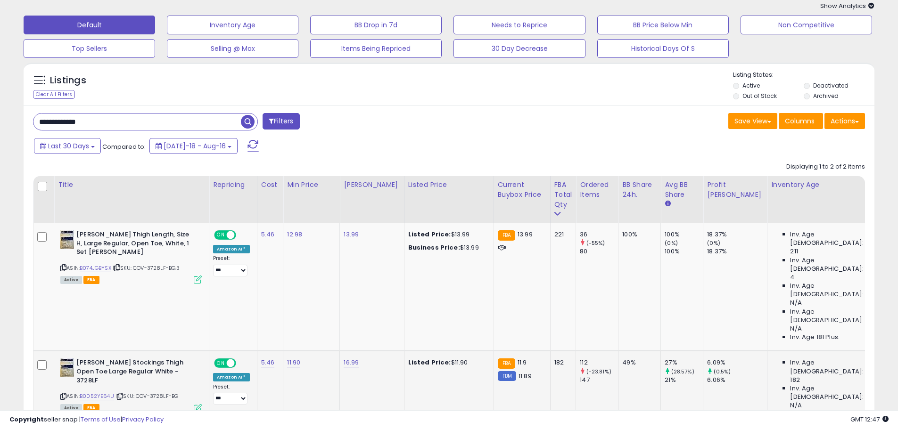 Image resolution: width=898 pixels, height=429 pixels. What do you see at coordinates (599, 380) in the screenshot?
I see `div: 147` at bounding box center [599, 380].